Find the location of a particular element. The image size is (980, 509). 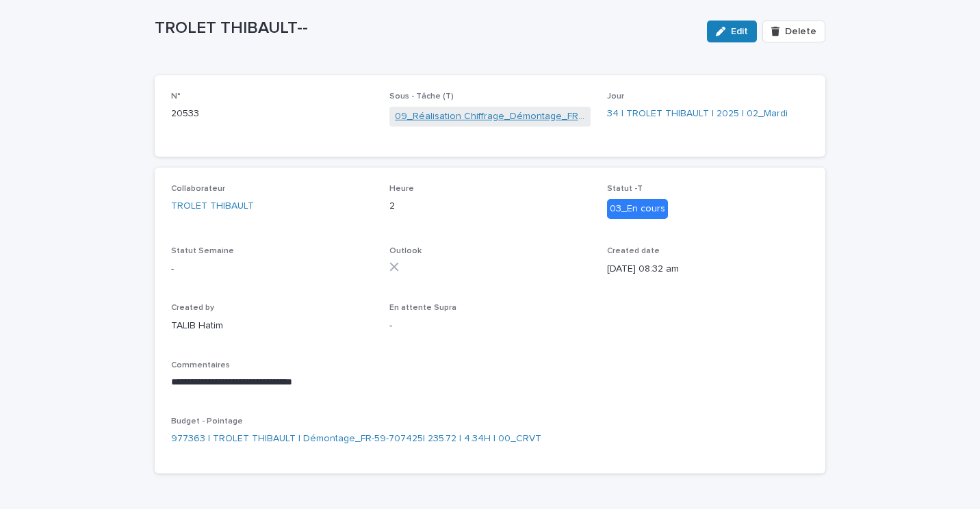

span: Heure is located at coordinates (402, 189).